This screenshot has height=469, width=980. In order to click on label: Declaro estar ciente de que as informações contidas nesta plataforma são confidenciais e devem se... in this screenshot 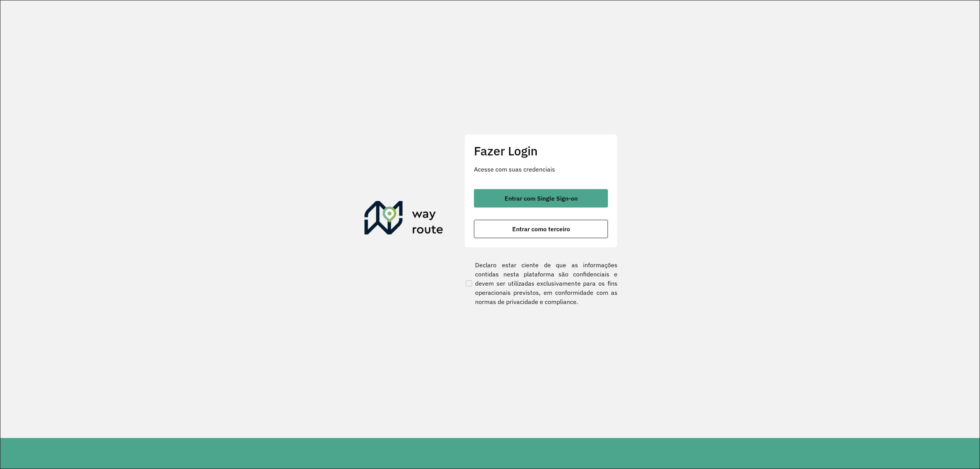, I will do `click(541, 283)`.